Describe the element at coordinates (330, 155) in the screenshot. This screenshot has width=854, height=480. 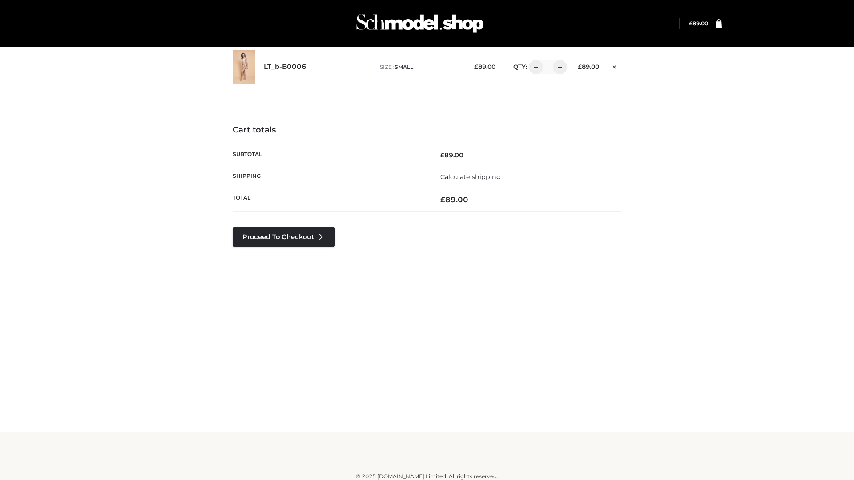
I see `th: Subtotal` at that location.